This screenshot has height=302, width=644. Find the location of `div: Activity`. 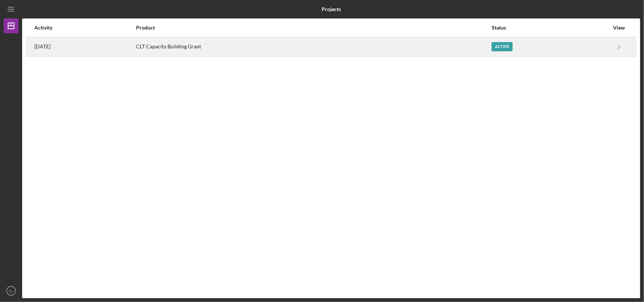

div: Activity is located at coordinates (85, 28).